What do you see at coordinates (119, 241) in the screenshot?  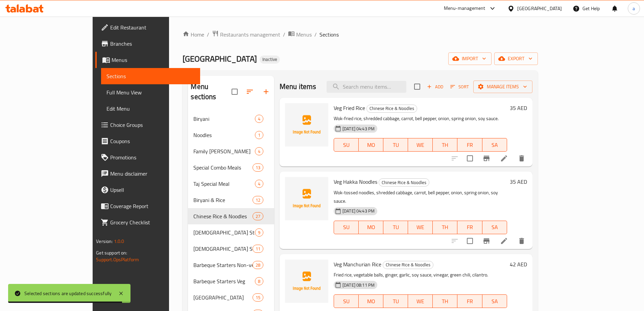 I see `span: 1.0.0` at bounding box center [119, 241].